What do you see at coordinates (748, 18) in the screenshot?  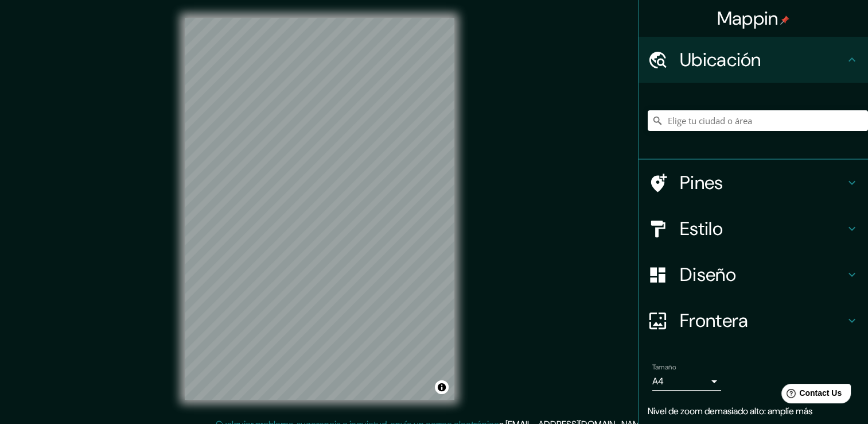 I see `font: Mappin` at bounding box center [748, 18].